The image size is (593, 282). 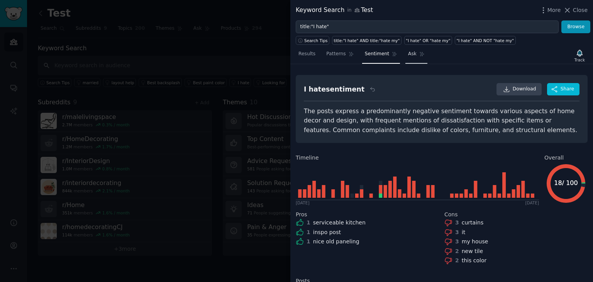 I want to click on a: Sentiment, so click(x=381, y=56).